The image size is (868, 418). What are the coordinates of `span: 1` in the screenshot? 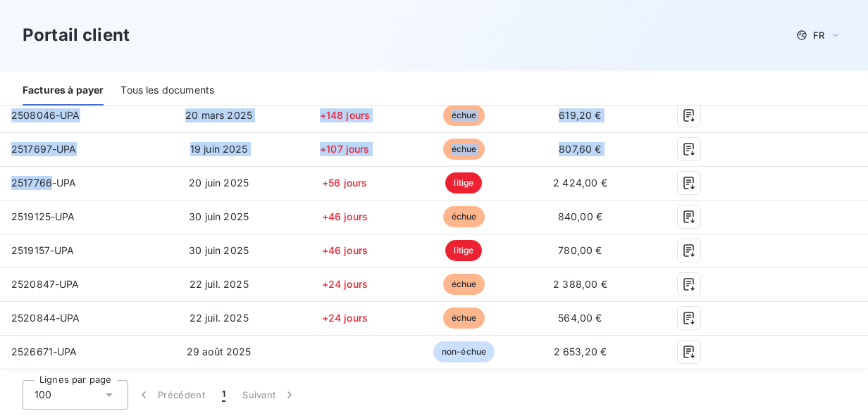 It's located at (223, 395).